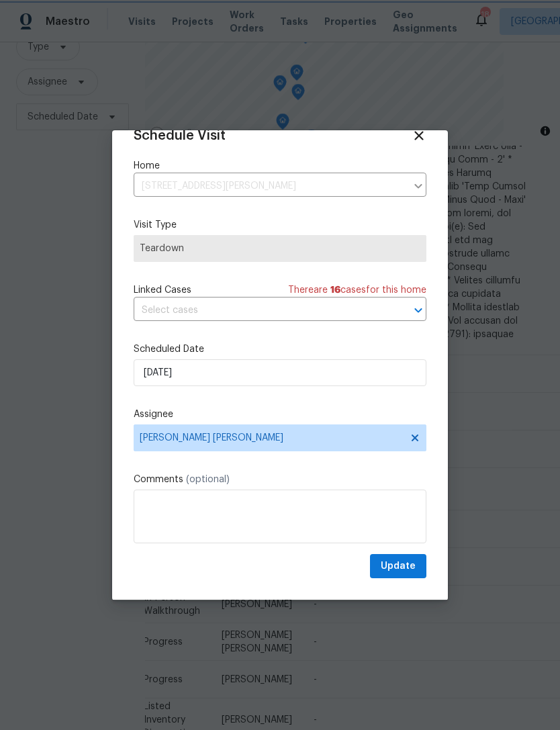 The height and width of the screenshot is (730, 560). What do you see at coordinates (280, 248) in the screenshot?
I see `span: Teardown` at bounding box center [280, 248].